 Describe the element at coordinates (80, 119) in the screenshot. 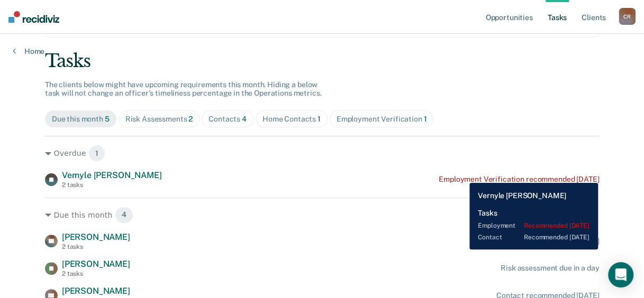

I see `div: Due this month` at that location.